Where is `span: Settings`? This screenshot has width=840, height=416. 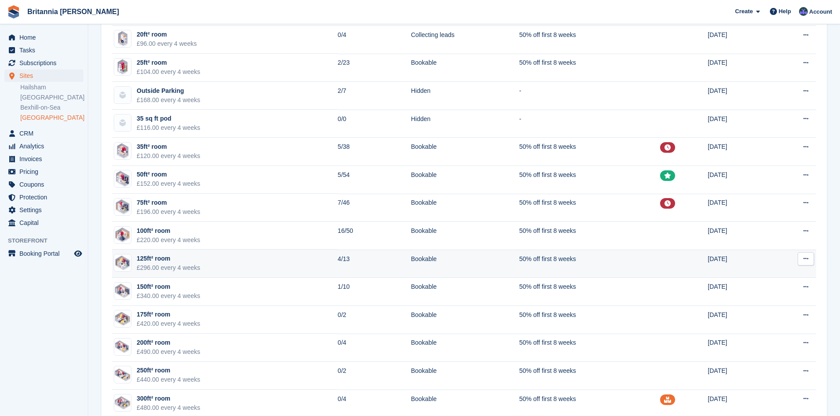
span: Settings is located at coordinates (46, 210).